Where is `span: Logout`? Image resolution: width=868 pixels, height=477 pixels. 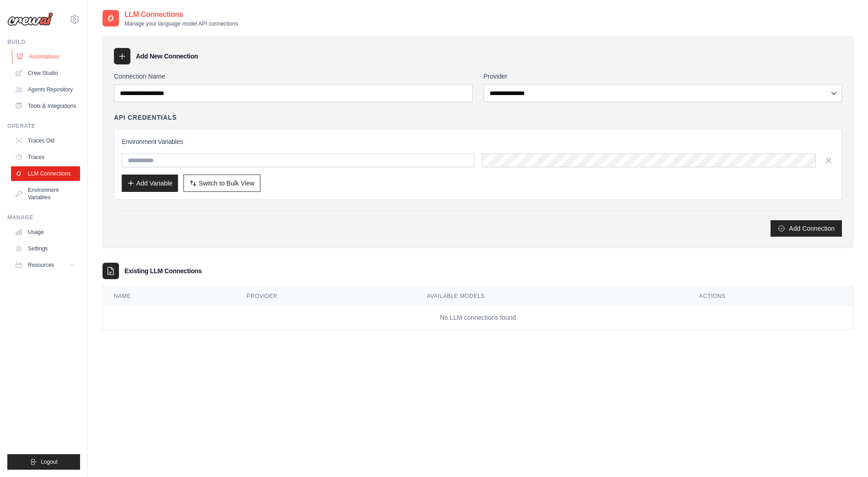 span: Logout is located at coordinates (49, 462).